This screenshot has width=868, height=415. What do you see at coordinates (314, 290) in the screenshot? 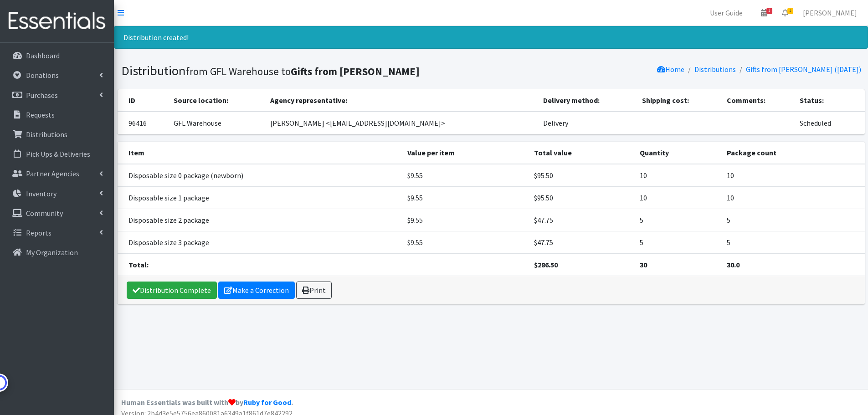
I see `a: Print` at bounding box center [314, 290].